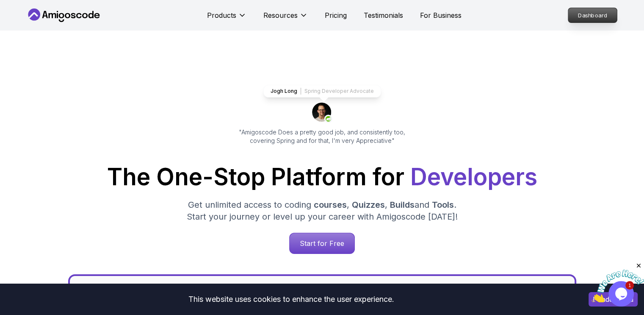 The width and height of the screenshot is (644, 315). Describe the element at coordinates (613, 299) in the screenshot. I see `button: Accept cookies` at that location.